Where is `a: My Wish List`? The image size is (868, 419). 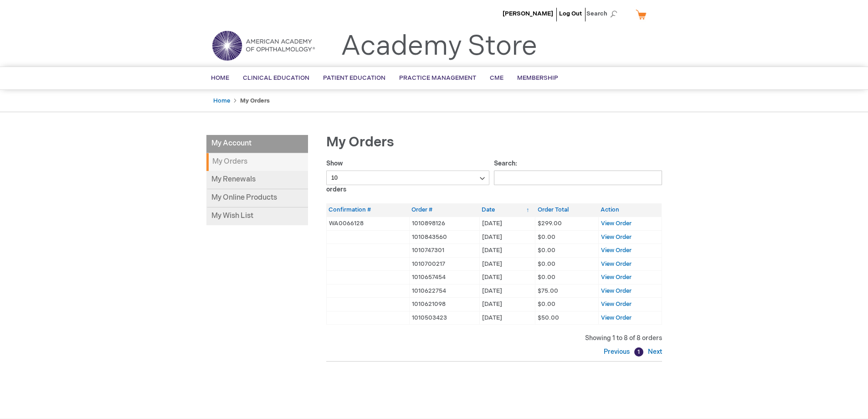
a: My Wish List is located at coordinates (257, 216).